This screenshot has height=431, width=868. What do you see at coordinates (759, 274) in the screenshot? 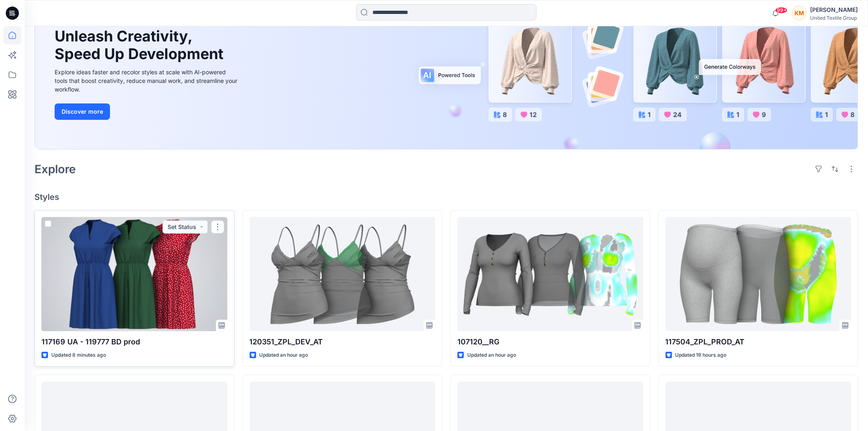
I see `a: 117504_ZPL_PROD_AT` at bounding box center [759, 274].